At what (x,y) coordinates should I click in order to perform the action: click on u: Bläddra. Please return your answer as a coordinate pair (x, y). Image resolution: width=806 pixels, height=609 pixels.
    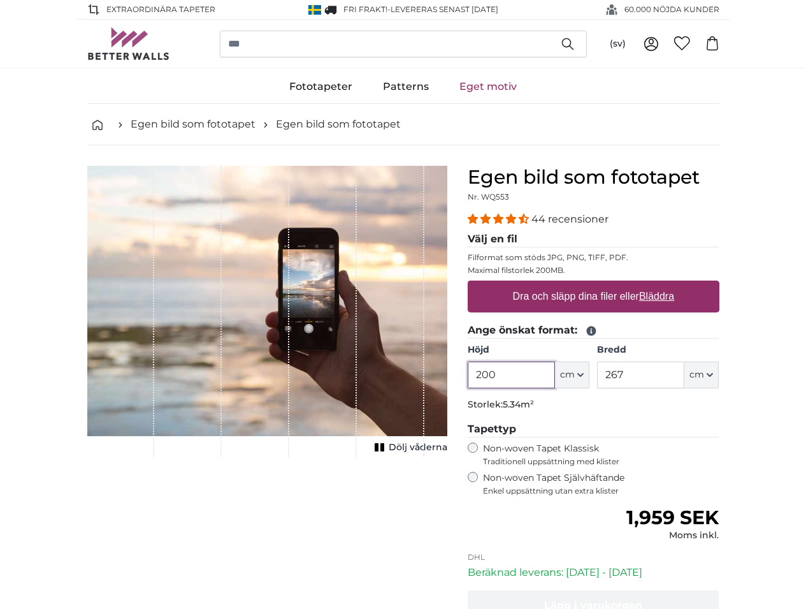
    Looking at the image, I should click on (657, 296).